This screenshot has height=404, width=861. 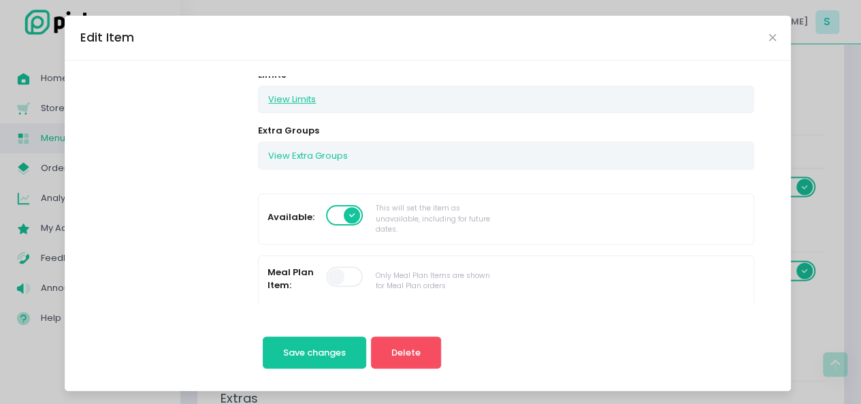 I want to click on span: Delete, so click(x=406, y=352).